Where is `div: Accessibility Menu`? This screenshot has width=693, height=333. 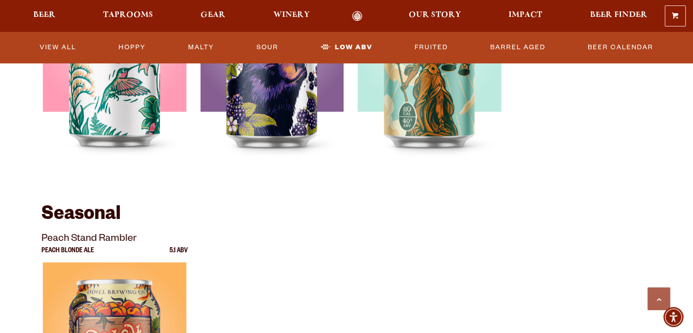 div: Accessibility Menu is located at coordinates (674, 317).